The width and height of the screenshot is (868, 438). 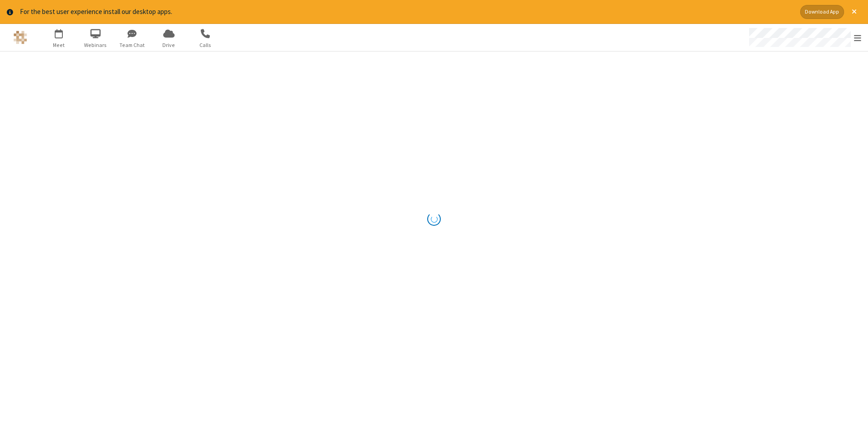 What do you see at coordinates (132, 45) in the screenshot?
I see `span: Team Chat` at bounding box center [132, 45].